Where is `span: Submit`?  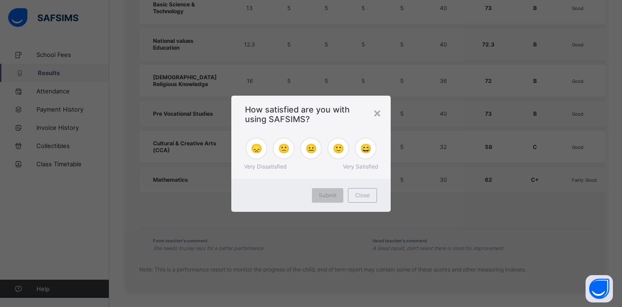 span: Submit is located at coordinates (328, 195).